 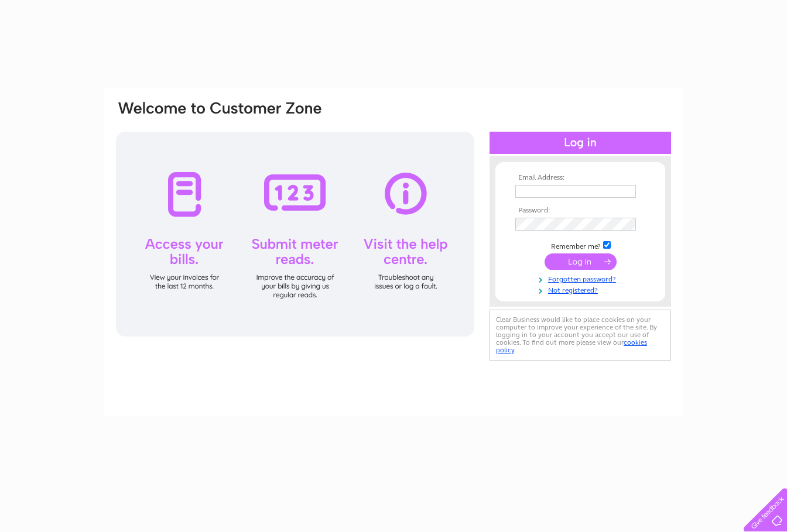 What do you see at coordinates (582, 278) in the screenshot?
I see `a: Forgotten password?` at bounding box center [582, 278].